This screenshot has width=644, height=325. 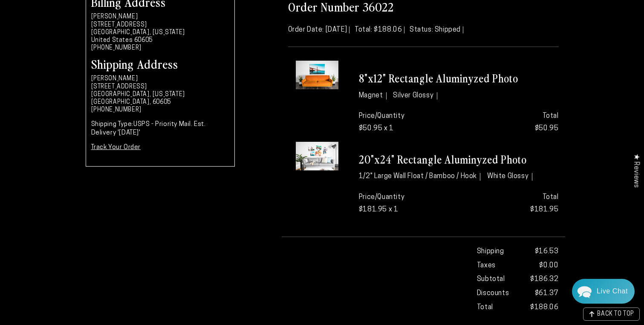 What do you see at coordinates (116, 147) in the screenshot?
I see `a: Track Your Order` at bounding box center [116, 147].